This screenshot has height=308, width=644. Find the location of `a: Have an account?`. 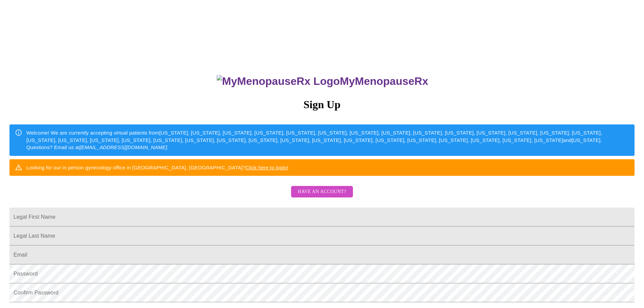

a: Have an account? is located at coordinates (322, 196).